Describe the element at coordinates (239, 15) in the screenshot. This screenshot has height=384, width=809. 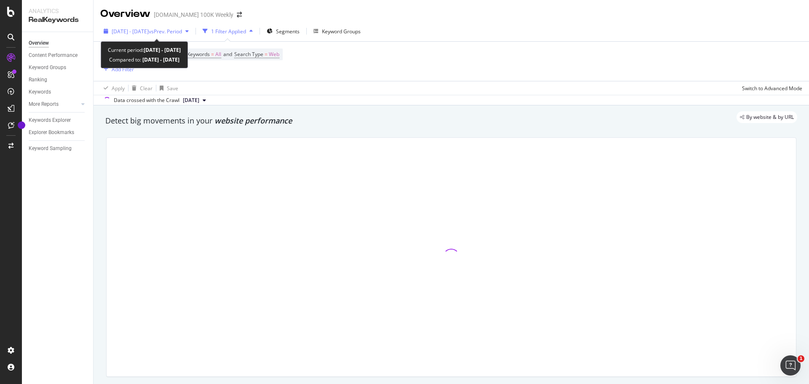
I see `div: arrow-right-arrow-left` at that location.